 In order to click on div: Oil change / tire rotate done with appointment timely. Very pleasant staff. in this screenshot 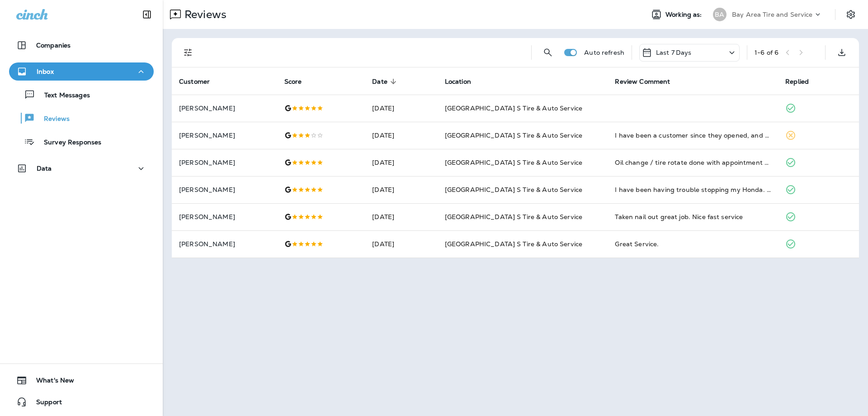, I will do `click(693, 162)`.